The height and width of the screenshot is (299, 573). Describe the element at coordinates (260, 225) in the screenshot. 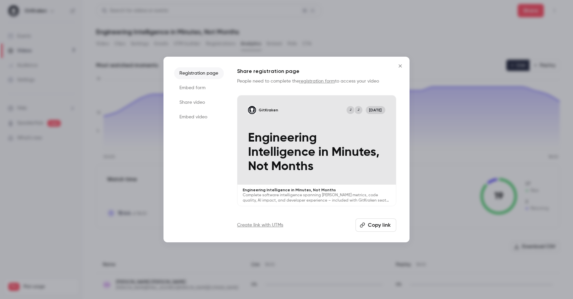

I see `a: Create link with UTMs` at that location.